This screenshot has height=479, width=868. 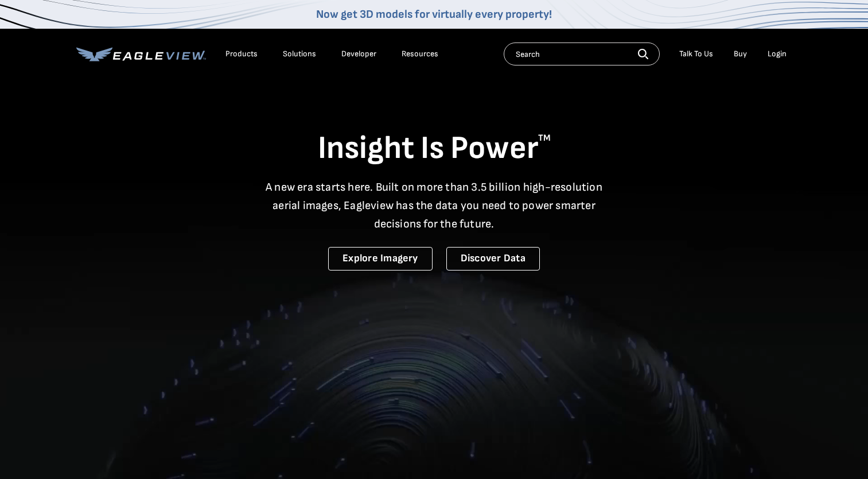 What do you see at coordinates (582, 54) in the screenshot?
I see `input: Search` at bounding box center [582, 54].